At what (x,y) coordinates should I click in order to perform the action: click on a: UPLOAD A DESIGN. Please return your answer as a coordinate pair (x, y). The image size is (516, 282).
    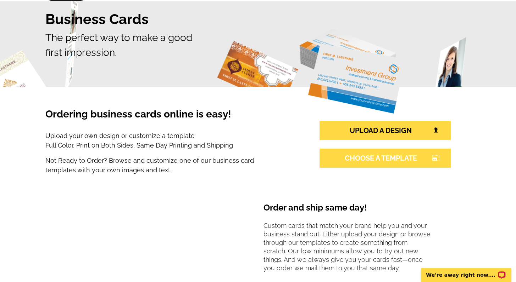
    Looking at the image, I should click on (385, 131).